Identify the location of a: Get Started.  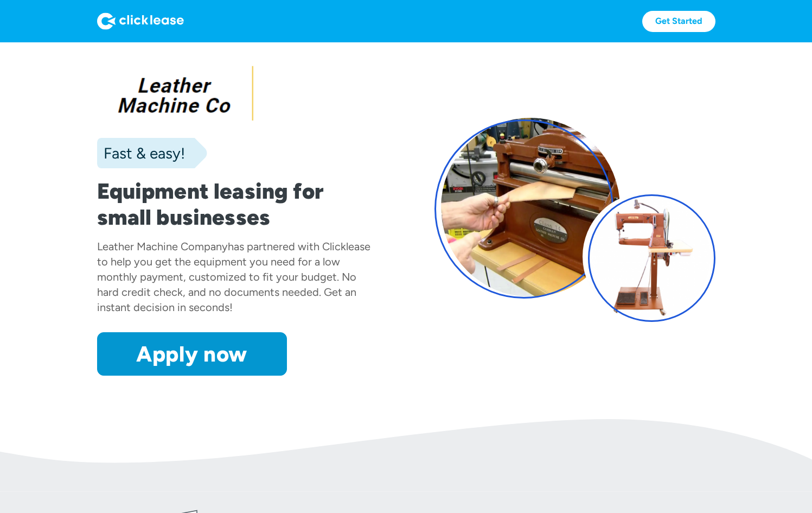
(678, 21).